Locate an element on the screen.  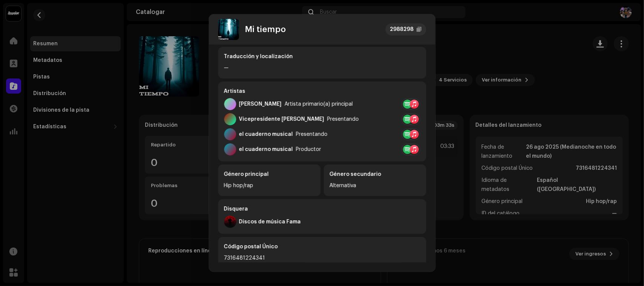
font: Discos de música Fama is located at coordinates (270, 222).